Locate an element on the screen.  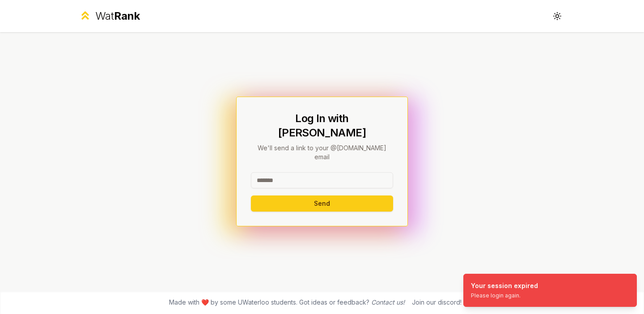
div: Your session expired is located at coordinates (505, 286).